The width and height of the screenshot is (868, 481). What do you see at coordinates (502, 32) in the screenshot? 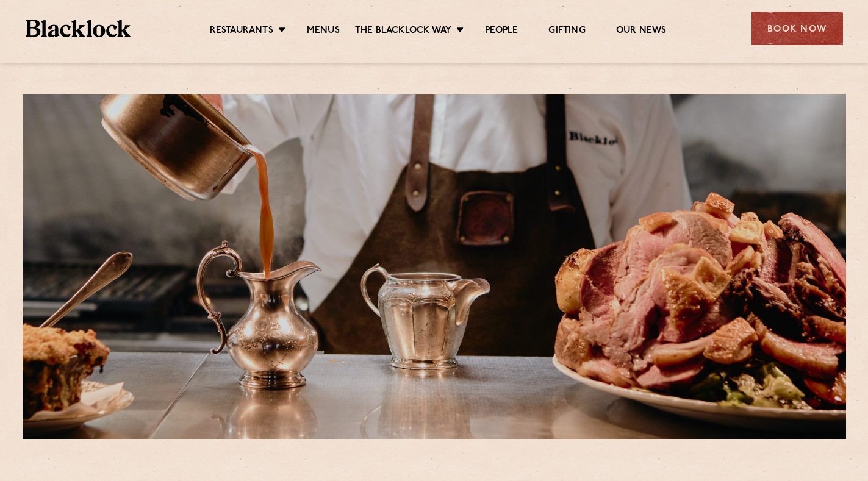
I see `a: People` at bounding box center [502, 32].